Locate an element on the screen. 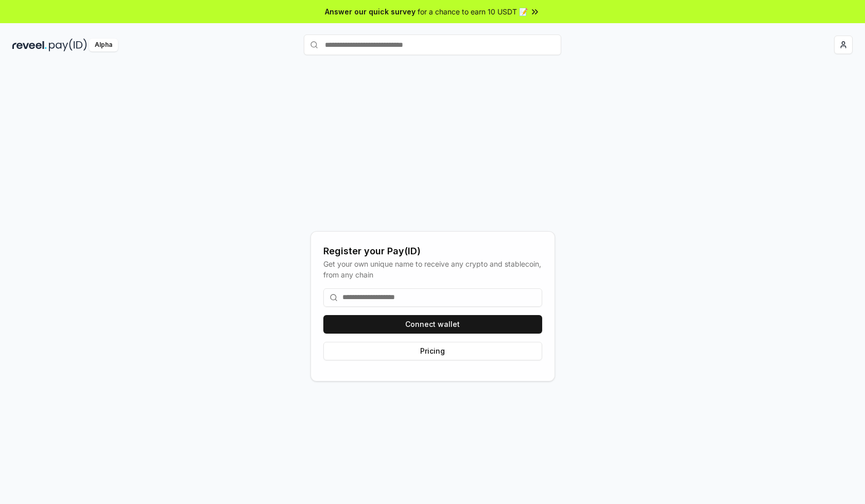 The image size is (865, 504). span: Answer our quick survey is located at coordinates (370, 11).